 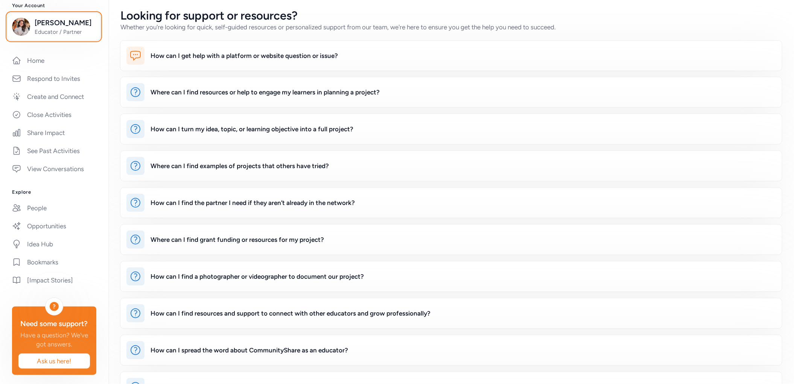 What do you see at coordinates (54, 169) in the screenshot?
I see `a: View Conversations` at bounding box center [54, 169].